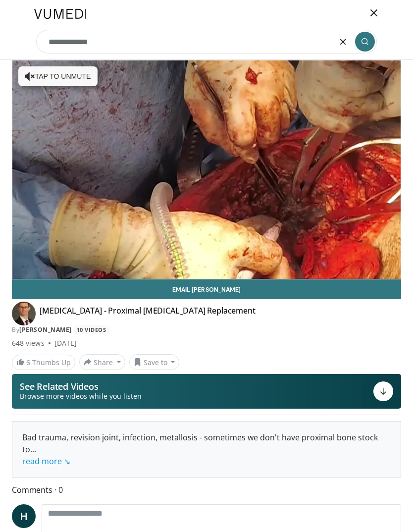  Describe the element at coordinates (28, 343) in the screenshot. I see `span: 648 views` at that location.